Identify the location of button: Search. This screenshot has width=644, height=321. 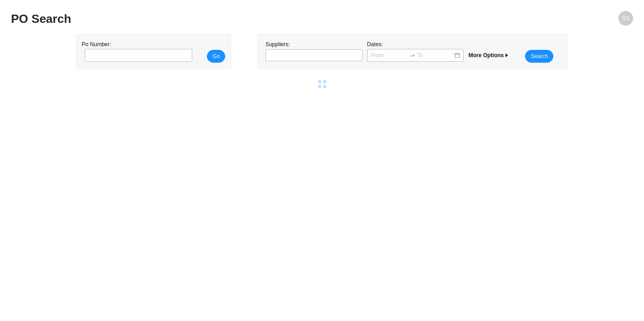
(539, 56).